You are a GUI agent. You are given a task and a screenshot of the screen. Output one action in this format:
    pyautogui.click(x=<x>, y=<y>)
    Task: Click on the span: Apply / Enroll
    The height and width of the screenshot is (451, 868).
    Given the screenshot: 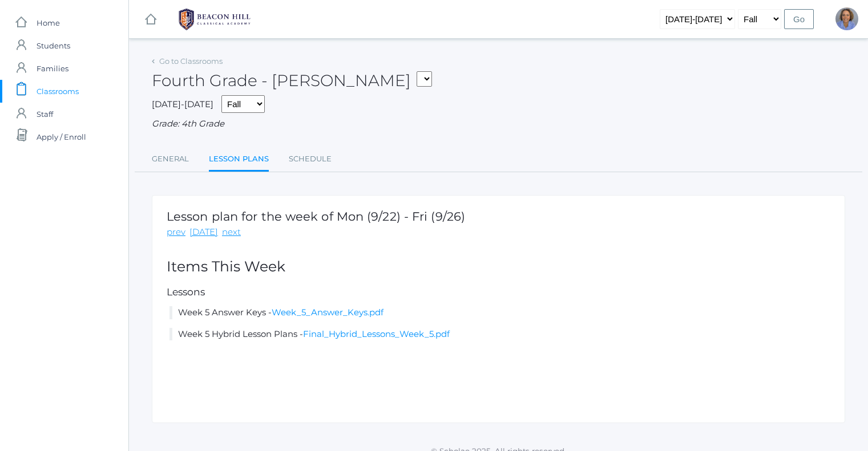 What is the action you would take?
    pyautogui.click(x=61, y=137)
    